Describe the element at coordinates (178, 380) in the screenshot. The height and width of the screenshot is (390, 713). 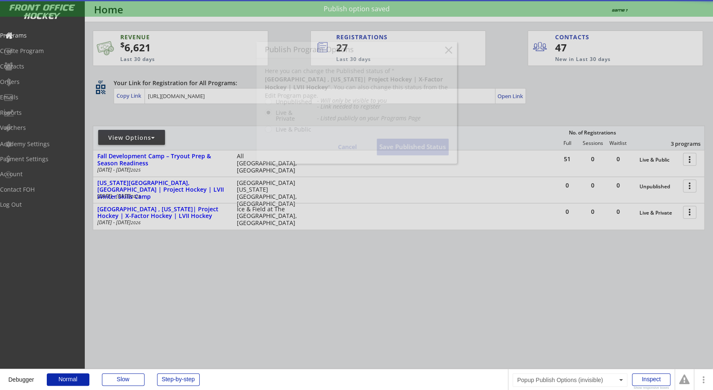
I see `div: Step-by-step` at that location.